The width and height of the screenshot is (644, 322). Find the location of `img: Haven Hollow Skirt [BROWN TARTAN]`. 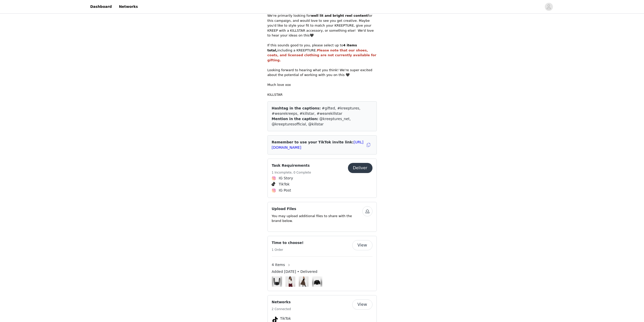

img: Haven Hollow Skirt [BROWN TARTAN] is located at coordinates (304, 282).